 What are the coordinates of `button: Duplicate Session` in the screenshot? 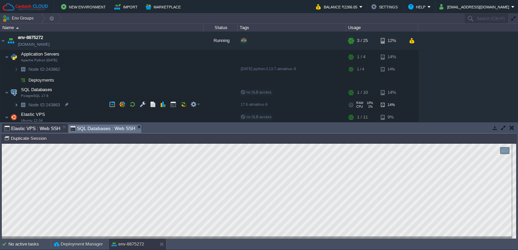 It's located at (26, 138).